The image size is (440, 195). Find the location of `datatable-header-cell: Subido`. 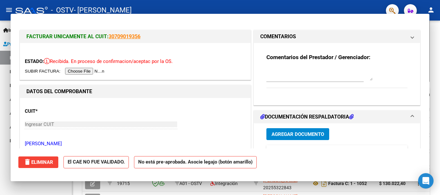

datatable-header-cell: Subido is located at coordinates (389, 152).